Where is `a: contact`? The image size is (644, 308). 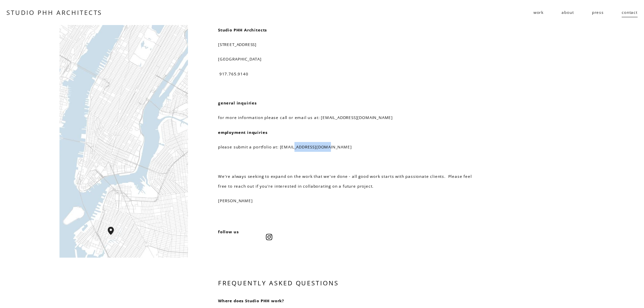 a: contact is located at coordinates (629, 12).